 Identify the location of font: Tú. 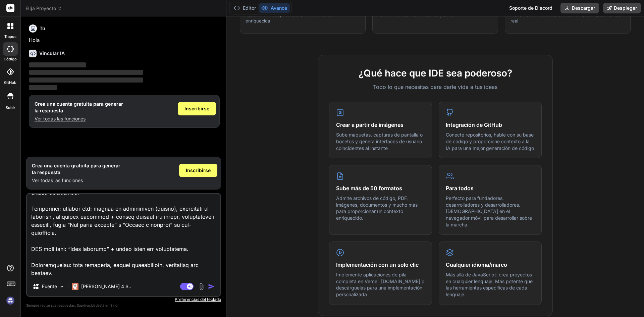
(43, 28).